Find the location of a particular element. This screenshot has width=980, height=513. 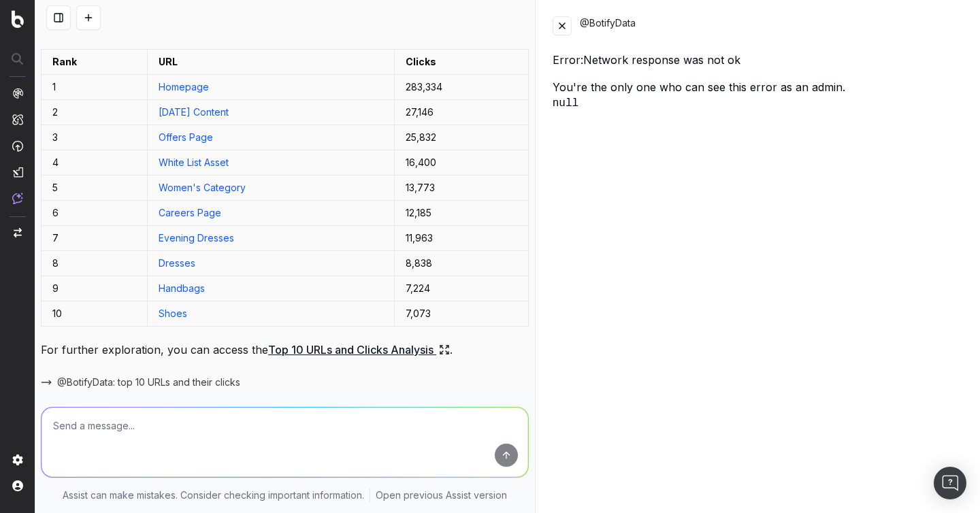

p: For further exploration, you can access the . is located at coordinates (285, 350).